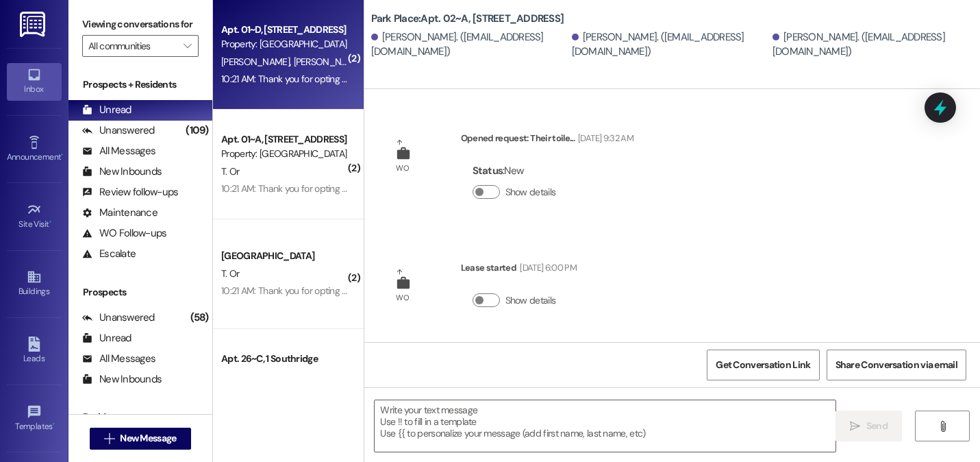  I want to click on input: All communities, so click(133, 46).